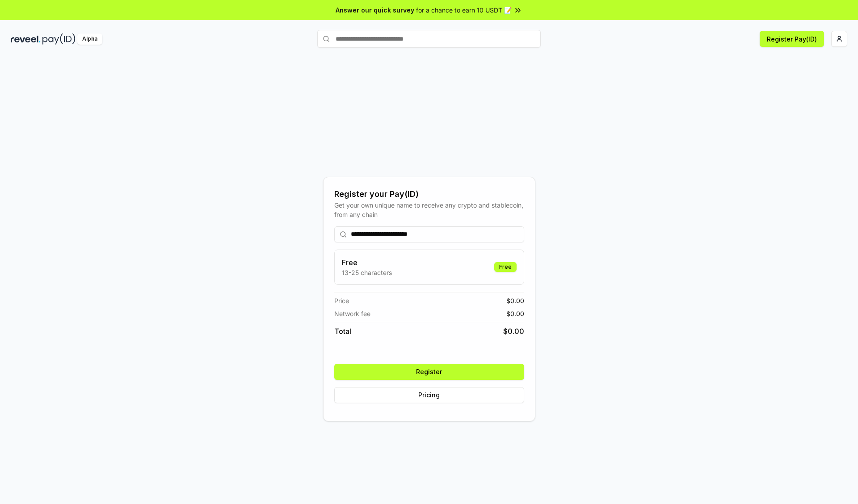 The width and height of the screenshot is (858, 504). I want to click on h3: Free, so click(367, 263).